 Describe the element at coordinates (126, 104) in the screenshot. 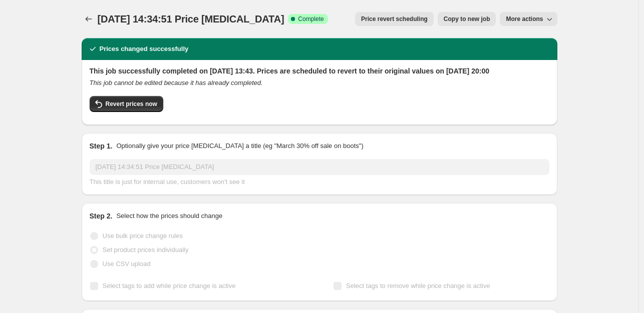

I see `button: Revert prices now` at that location.